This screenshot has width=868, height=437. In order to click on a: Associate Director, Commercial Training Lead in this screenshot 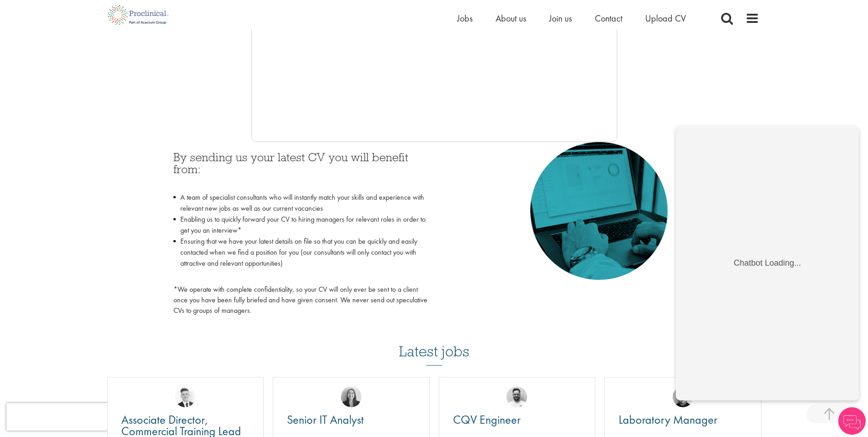, I will do `click(185, 425)`.